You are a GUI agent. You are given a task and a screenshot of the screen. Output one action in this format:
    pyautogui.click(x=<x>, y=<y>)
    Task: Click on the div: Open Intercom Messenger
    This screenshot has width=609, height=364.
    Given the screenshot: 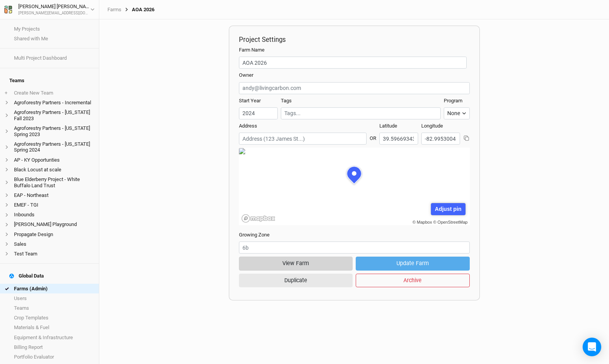 What is the action you would take?
    pyautogui.click(x=592, y=347)
    